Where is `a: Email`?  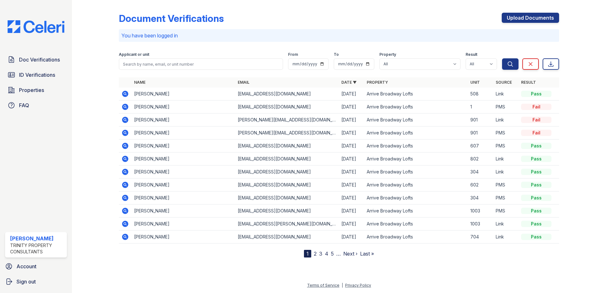
a: Email is located at coordinates (243, 82).